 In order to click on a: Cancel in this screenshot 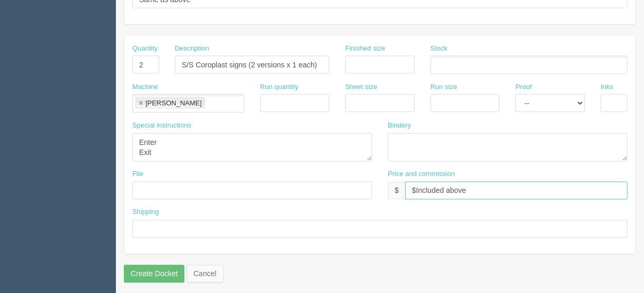, I will do `click(205, 274)`.